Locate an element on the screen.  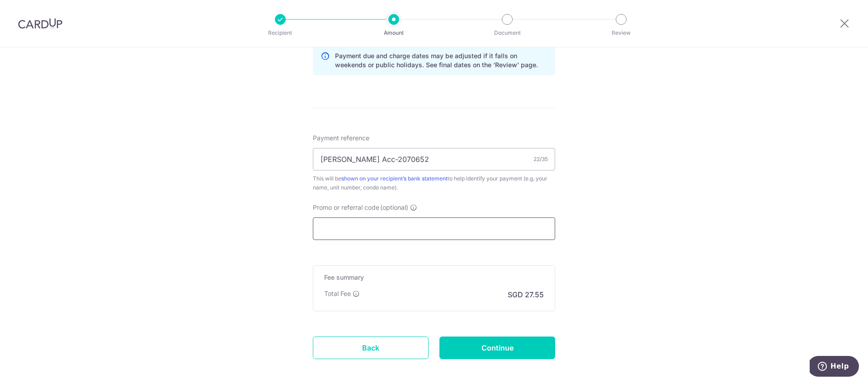
input: Continue is located at coordinates (497, 348).